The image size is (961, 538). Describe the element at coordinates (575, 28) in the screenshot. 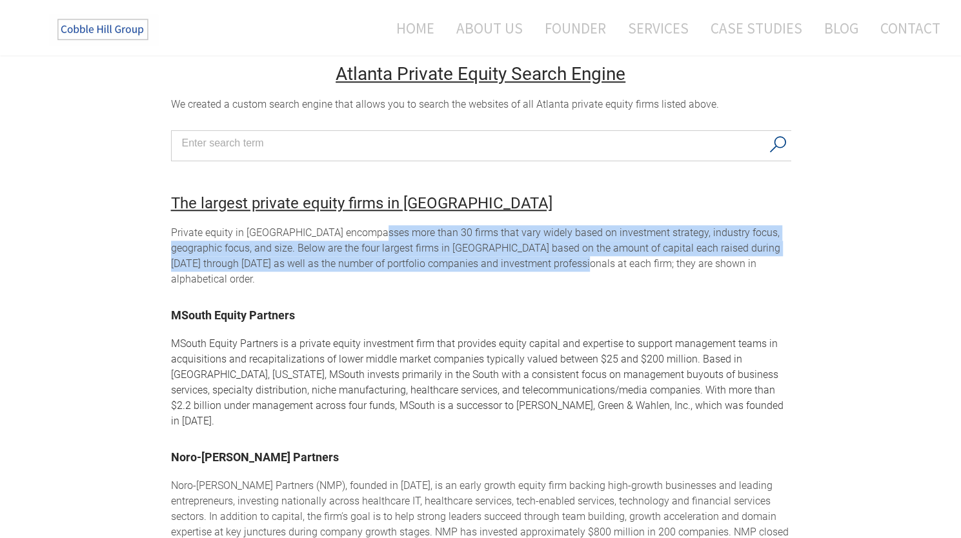

I see `a: Founder` at that location.